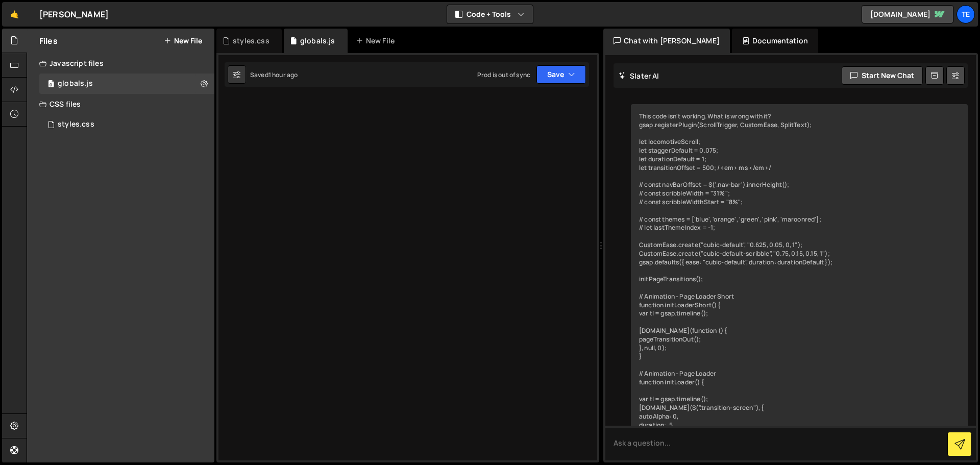 The image size is (980, 465). What do you see at coordinates (51, 84) in the screenshot?
I see `span: 0` at bounding box center [51, 84].